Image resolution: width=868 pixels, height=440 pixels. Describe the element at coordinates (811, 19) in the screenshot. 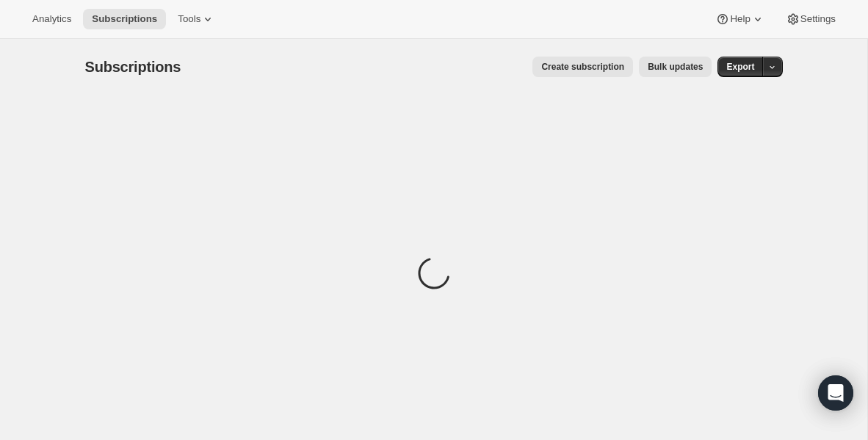

I see `button: Settings` at that location.